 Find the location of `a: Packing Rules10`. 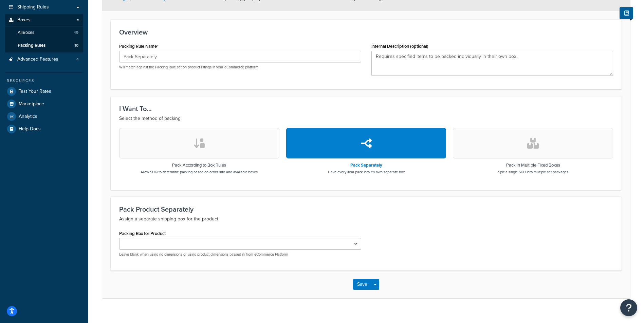

a: Packing Rules10 is located at coordinates (44, 45).